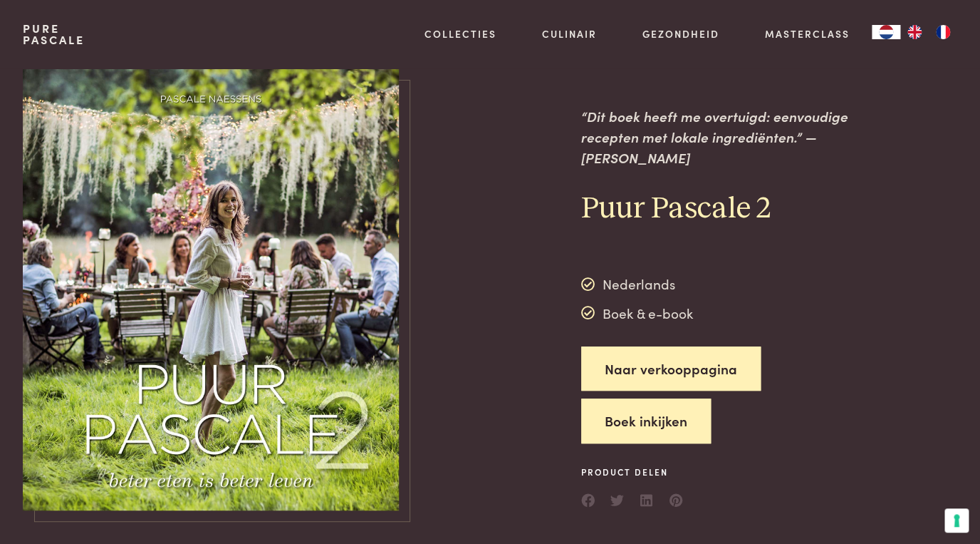 The width and height of the screenshot is (980, 544). I want to click on a: Gezondheid, so click(681, 34).